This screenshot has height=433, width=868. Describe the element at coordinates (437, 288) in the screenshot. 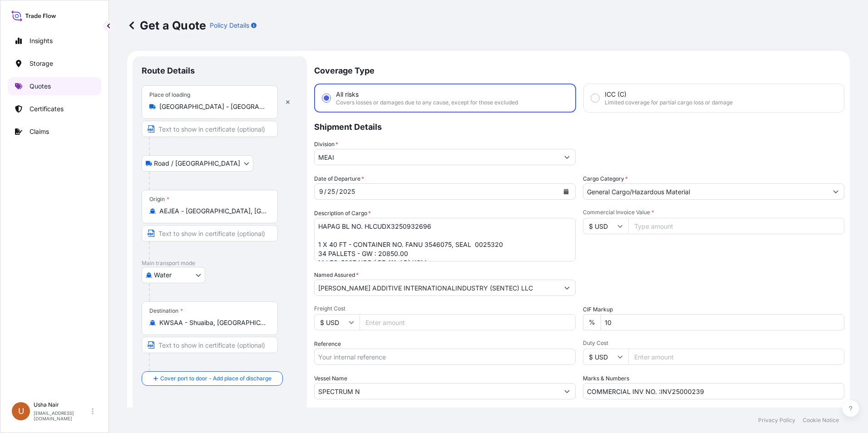

I see `input: Full name` at that location.